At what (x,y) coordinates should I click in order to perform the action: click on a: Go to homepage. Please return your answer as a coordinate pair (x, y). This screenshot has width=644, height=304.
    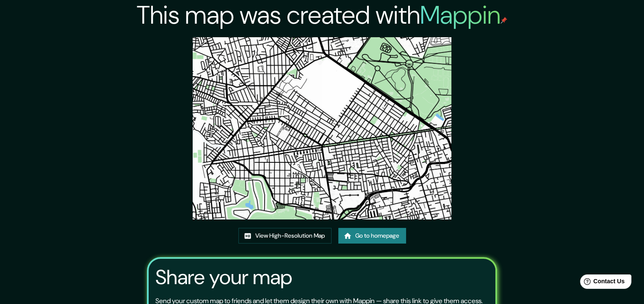
    Looking at the image, I should click on (372, 236).